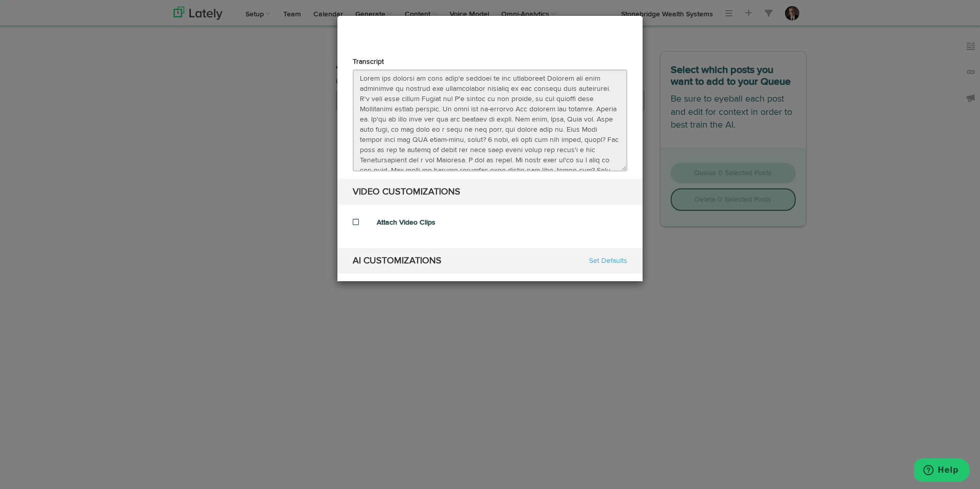  Describe the element at coordinates (34, 11) in the screenshot. I see `span: Help` at that location.